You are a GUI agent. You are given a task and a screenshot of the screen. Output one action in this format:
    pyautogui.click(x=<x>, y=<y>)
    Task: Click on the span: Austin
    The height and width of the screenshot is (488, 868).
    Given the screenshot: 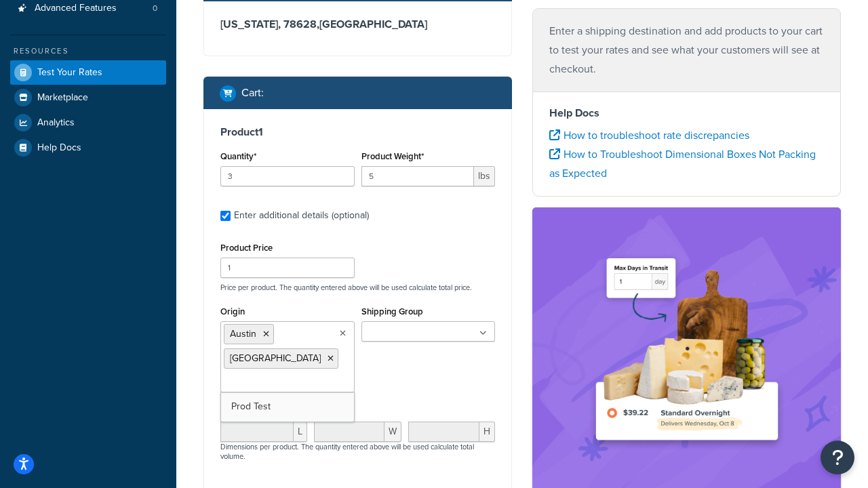 What is the action you would take?
    pyautogui.click(x=243, y=333)
    